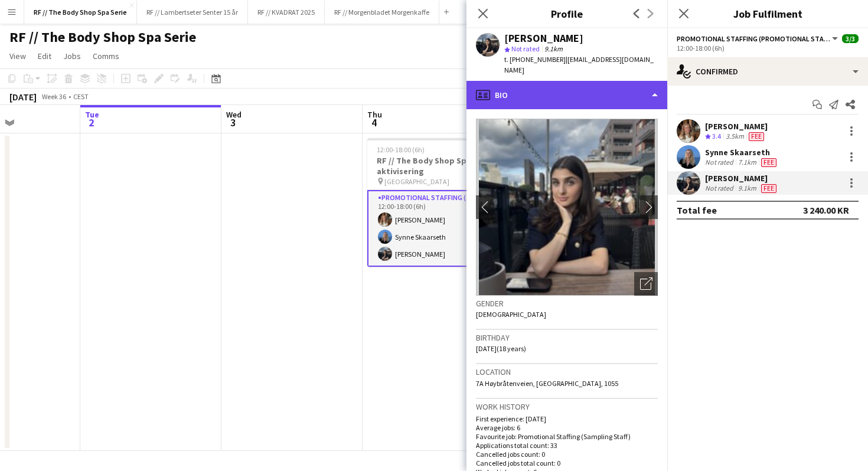 The image size is (868, 471). I want to click on span: Week 36, so click(53, 97).